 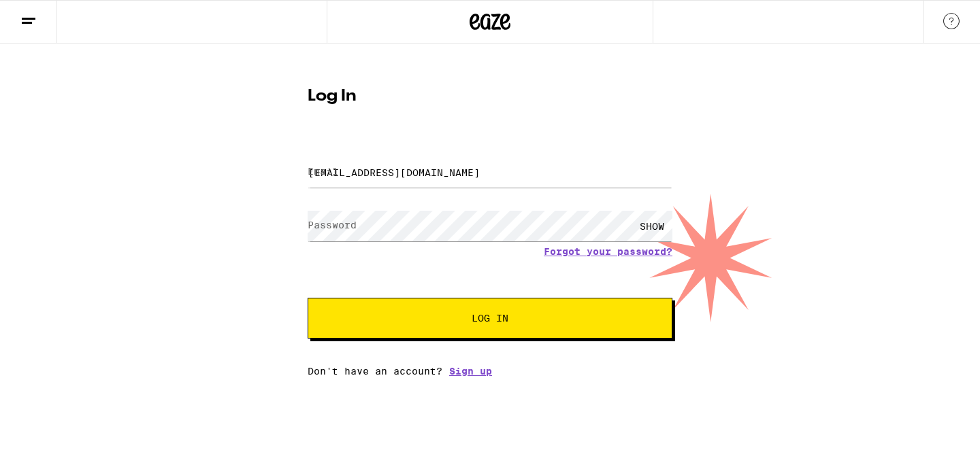 What do you see at coordinates (652, 226) in the screenshot?
I see `div: SHOW` at bounding box center [652, 226].